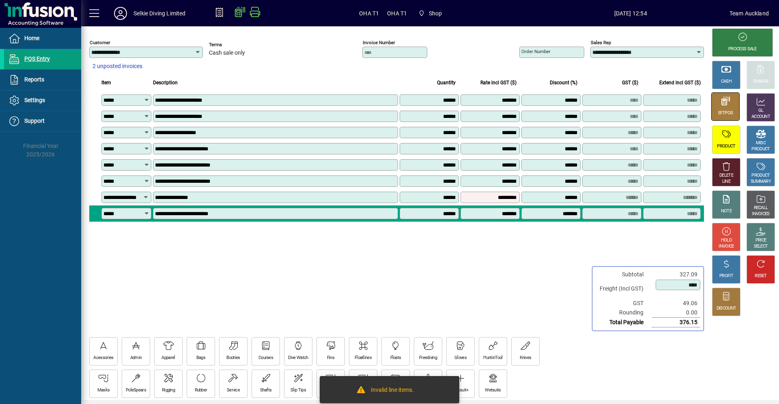  Describe the element at coordinates (726, 276) in the screenshot. I see `div: PROFIT` at that location.